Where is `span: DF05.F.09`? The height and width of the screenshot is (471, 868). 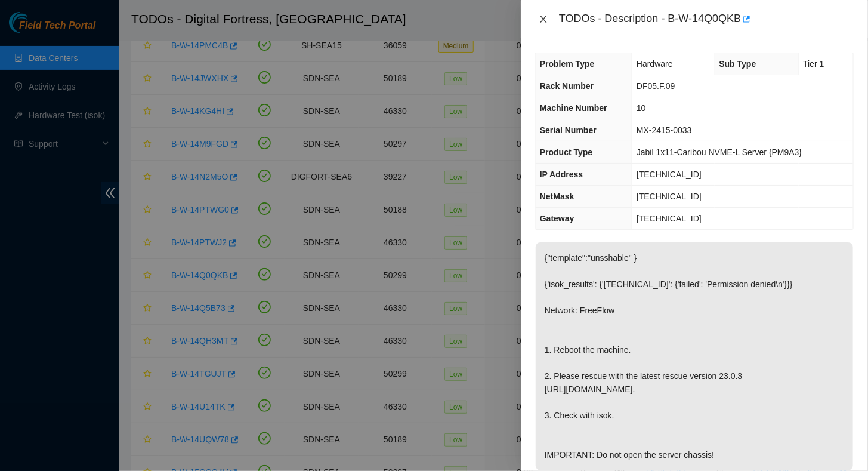
span: DF05.F.09 is located at coordinates (656, 86).